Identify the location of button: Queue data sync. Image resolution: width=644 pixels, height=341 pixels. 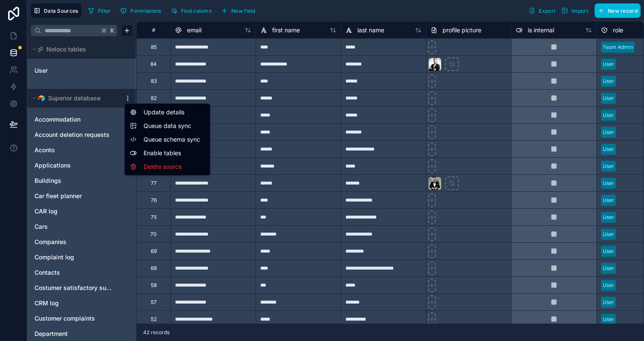
(168, 126).